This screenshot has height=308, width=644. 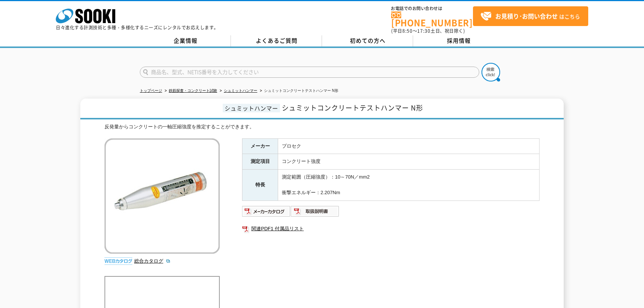 What do you see at coordinates (241, 90) in the screenshot?
I see `a: シュミットハンマー` at bounding box center [241, 90].